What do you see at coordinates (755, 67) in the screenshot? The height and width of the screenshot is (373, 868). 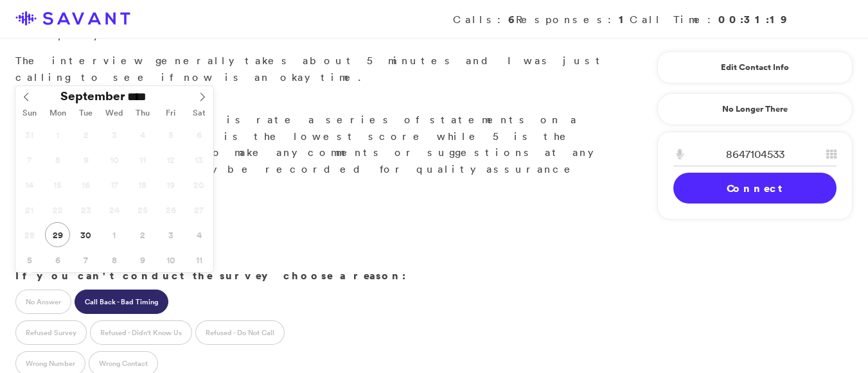 I see `a: Edit Contact Info` at bounding box center [755, 67].